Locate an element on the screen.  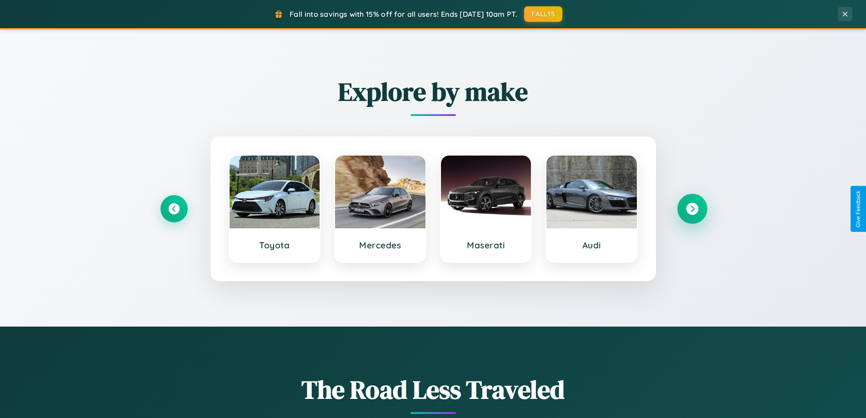
h3: Toyota is located at coordinates (275, 245).